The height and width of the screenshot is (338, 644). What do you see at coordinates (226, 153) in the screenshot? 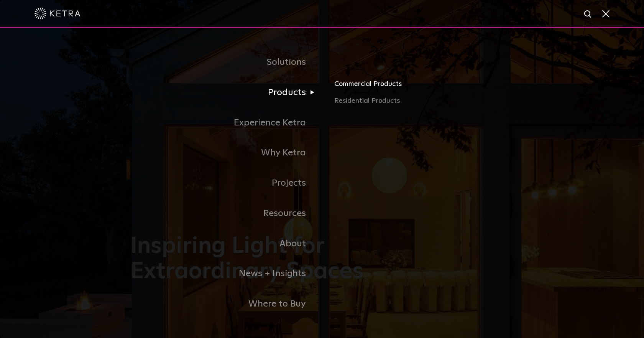
I see `a: Why Ketra` at bounding box center [226, 153].